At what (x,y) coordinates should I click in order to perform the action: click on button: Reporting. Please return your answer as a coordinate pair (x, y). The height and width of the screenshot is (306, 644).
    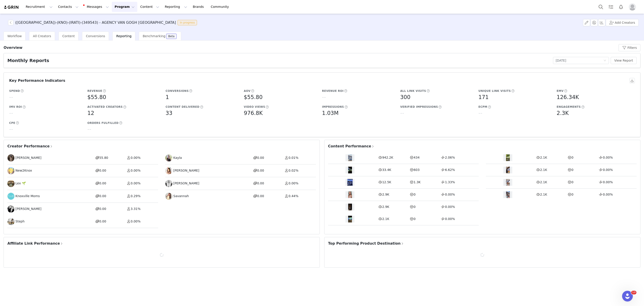
    Looking at the image, I should click on (176, 7).